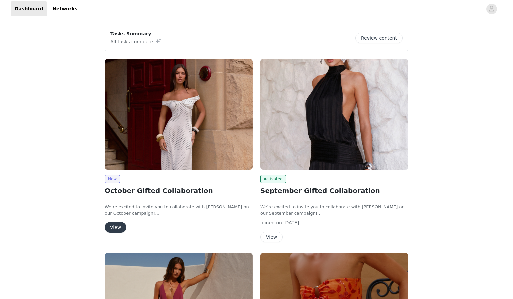 The height and width of the screenshot is (299, 513). I want to click on a: Dashboard, so click(29, 9).